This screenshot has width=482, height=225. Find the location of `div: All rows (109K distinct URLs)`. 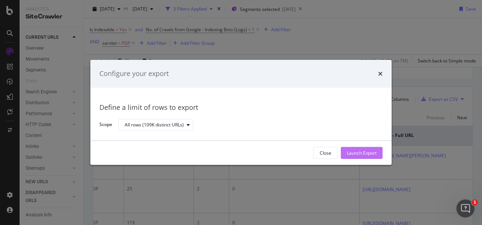

div: All rows (109K distinct URLs) is located at coordinates (154, 125).